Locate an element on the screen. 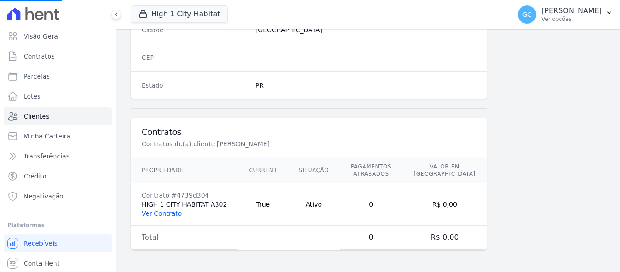 This screenshot has width=620, height=272. a: Lotes is located at coordinates (58, 96).